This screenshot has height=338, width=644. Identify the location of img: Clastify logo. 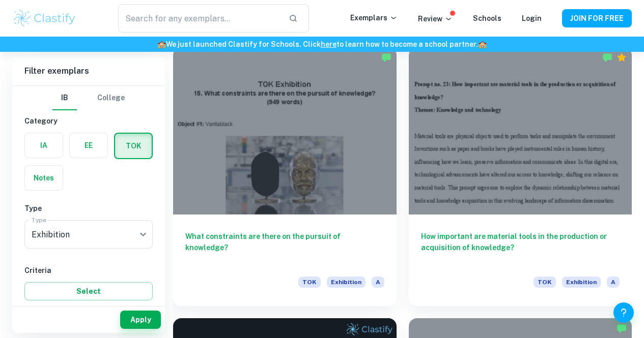
(44, 19).